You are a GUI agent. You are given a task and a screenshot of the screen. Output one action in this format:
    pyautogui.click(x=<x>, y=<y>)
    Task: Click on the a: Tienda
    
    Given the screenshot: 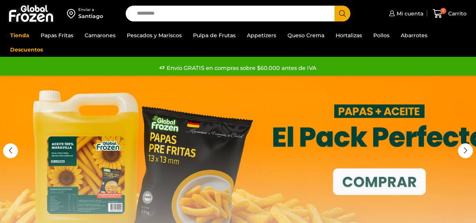 What is the action you would take?
    pyautogui.click(x=20, y=35)
    